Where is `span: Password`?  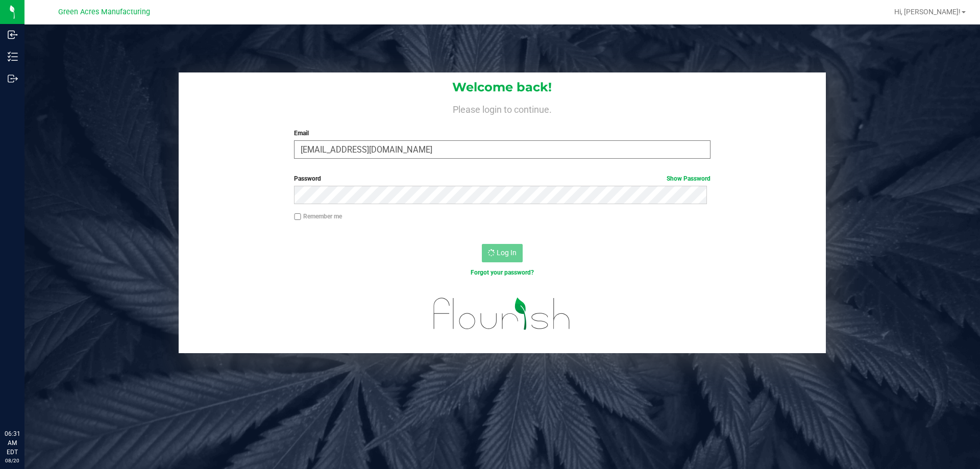 span: Password is located at coordinates (307, 178).